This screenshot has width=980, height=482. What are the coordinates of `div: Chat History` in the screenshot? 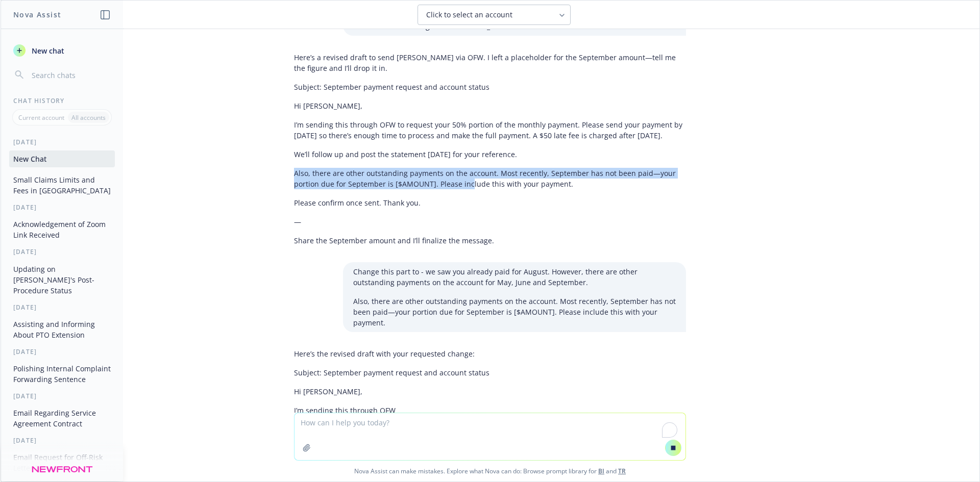 It's located at (62, 101).